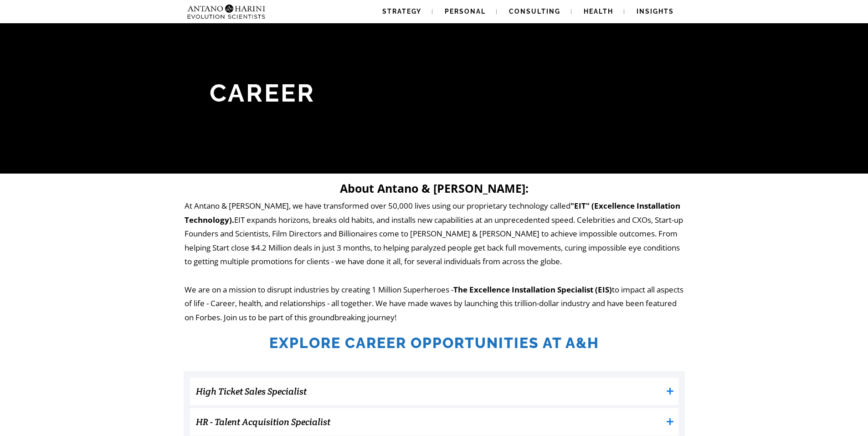 Image resolution: width=868 pixels, height=436 pixels. Describe the element at coordinates (262, 93) in the screenshot. I see `span: Career` at that location.